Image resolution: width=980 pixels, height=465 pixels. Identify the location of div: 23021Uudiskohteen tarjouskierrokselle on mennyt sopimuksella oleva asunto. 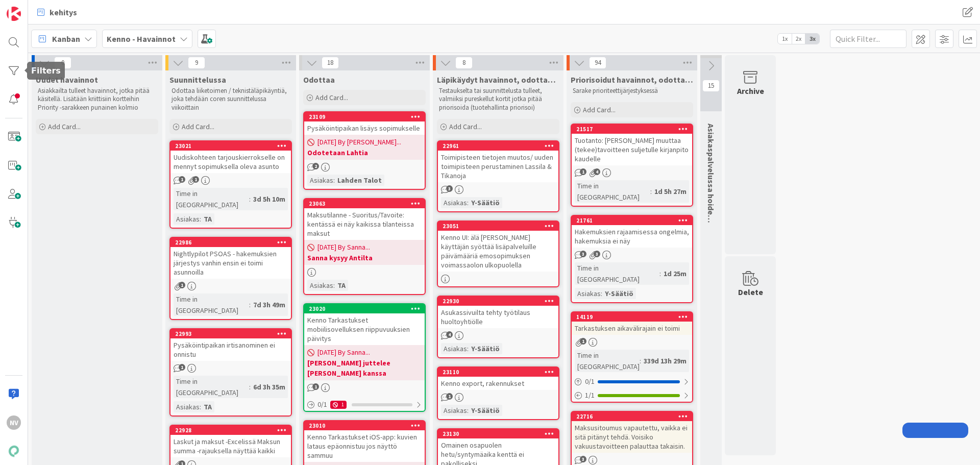
(231, 157).